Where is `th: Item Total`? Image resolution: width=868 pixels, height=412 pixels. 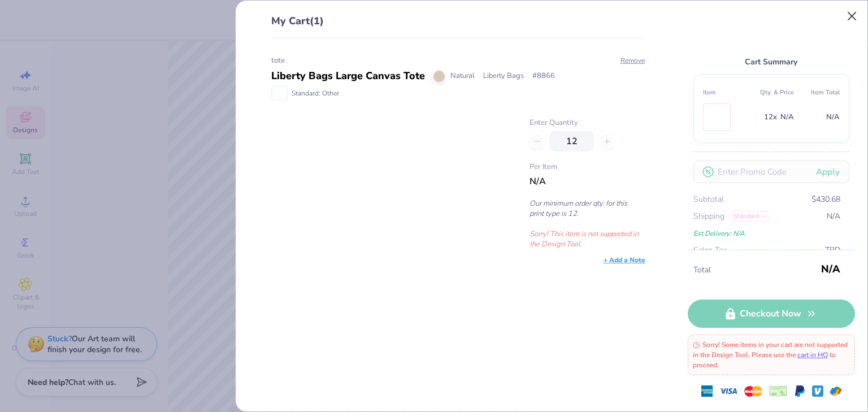
th: Item Total is located at coordinates (816, 92).